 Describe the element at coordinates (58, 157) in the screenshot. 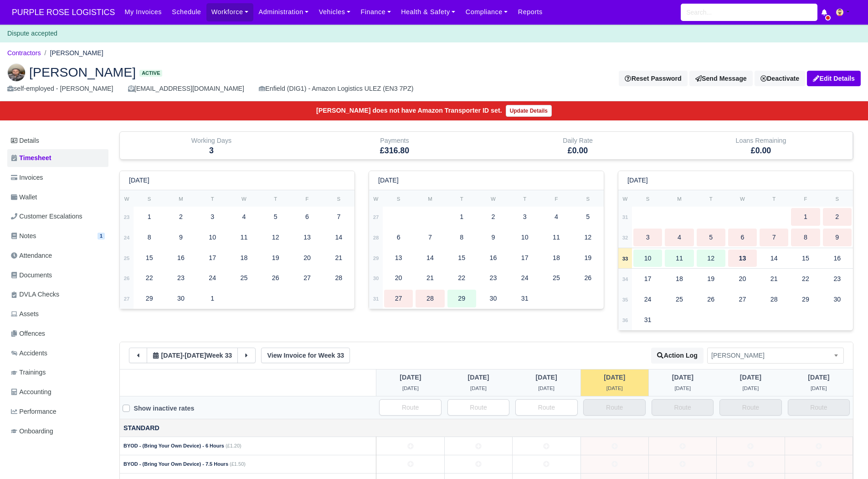

I see `a: Timesheet` at that location.